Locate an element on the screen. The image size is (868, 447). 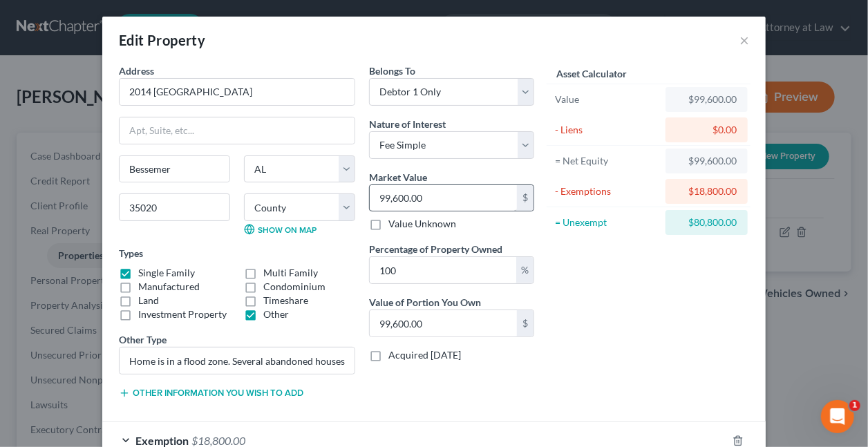
label: Timeshare is located at coordinates (285, 301).